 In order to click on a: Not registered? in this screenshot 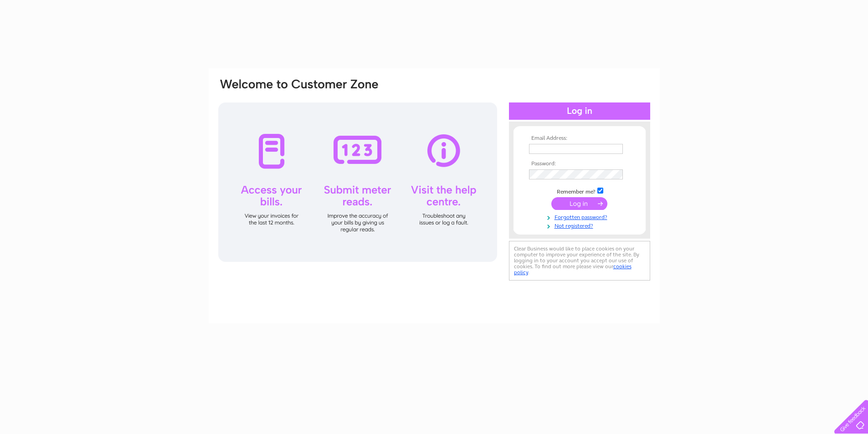, I will do `click(581, 225)`.